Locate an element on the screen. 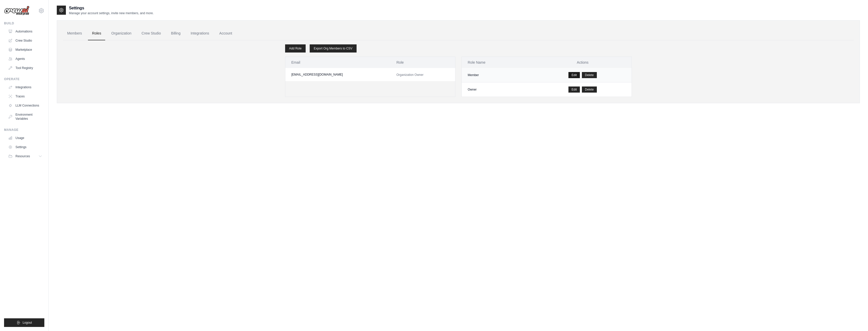  a: Billing is located at coordinates (176, 34).